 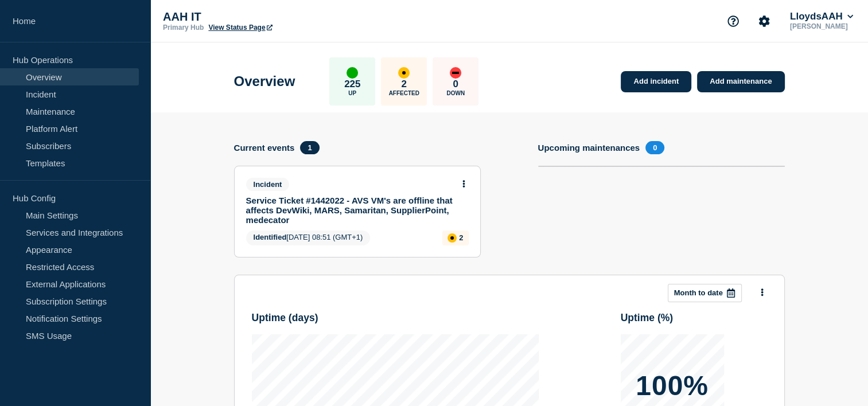 What do you see at coordinates (741, 82) in the screenshot?
I see `a: Add maintenance` at bounding box center [741, 82].